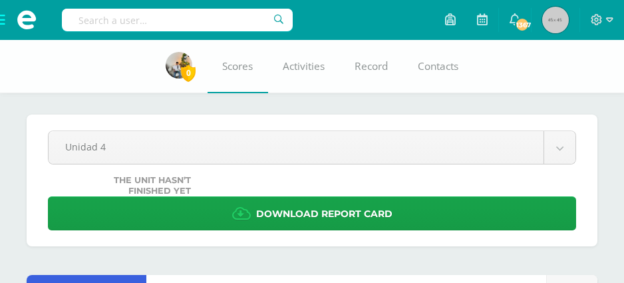 Image resolution: width=624 pixels, height=283 pixels. I want to click on a: Contacts, so click(439, 67).